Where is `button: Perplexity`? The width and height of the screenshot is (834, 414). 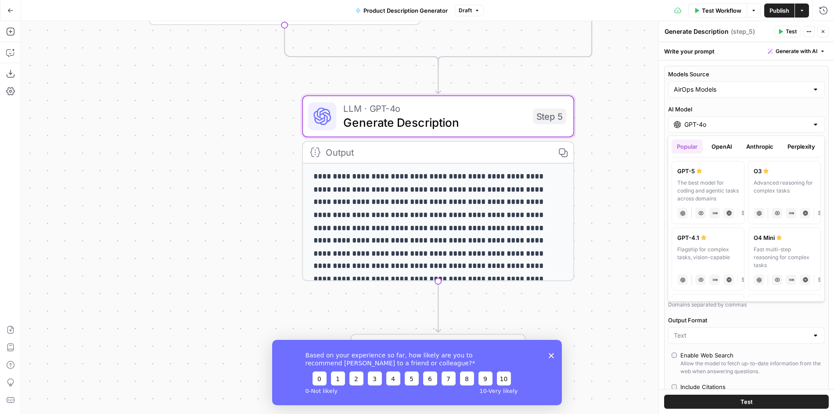 button: Perplexity is located at coordinates (801, 147).